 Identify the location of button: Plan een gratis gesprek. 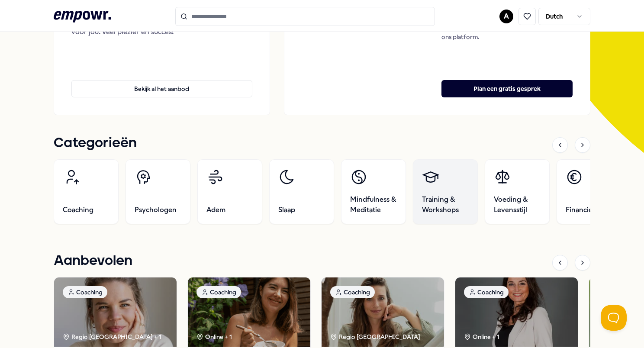
(507, 89).